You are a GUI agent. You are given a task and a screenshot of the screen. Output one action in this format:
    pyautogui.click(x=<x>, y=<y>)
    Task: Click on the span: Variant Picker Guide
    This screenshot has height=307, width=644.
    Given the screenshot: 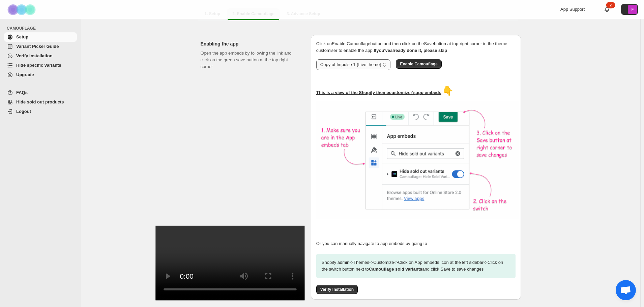 What is the action you would take?
    pyautogui.click(x=38, y=46)
    